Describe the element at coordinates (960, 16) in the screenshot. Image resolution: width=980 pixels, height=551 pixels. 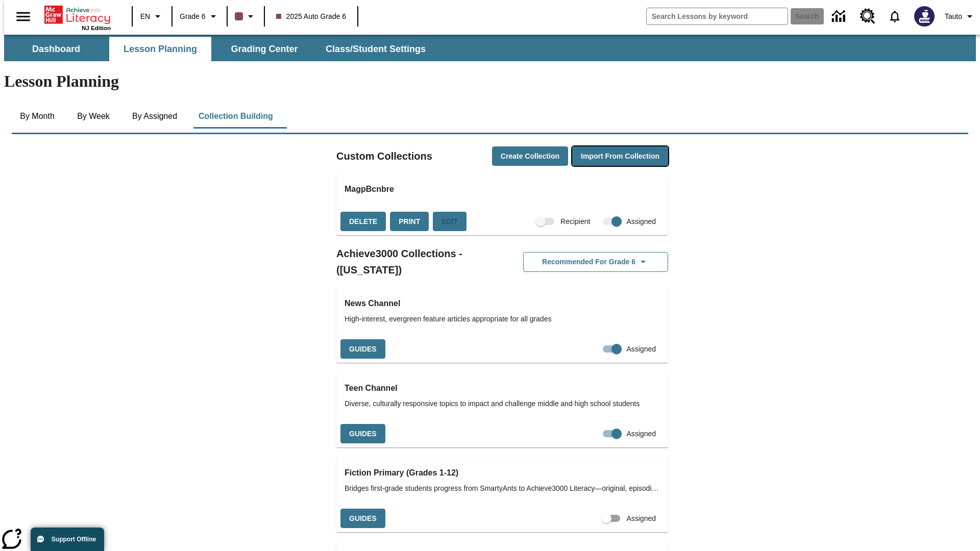
I see `button: Profile/Settings` at that location.